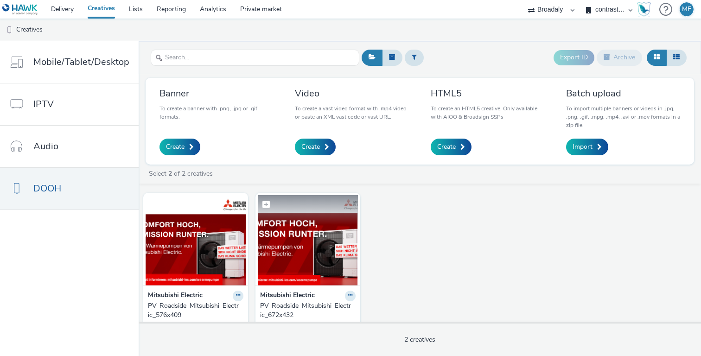  What do you see at coordinates (574, 57) in the screenshot?
I see `button: Export ID` at bounding box center [574, 57].